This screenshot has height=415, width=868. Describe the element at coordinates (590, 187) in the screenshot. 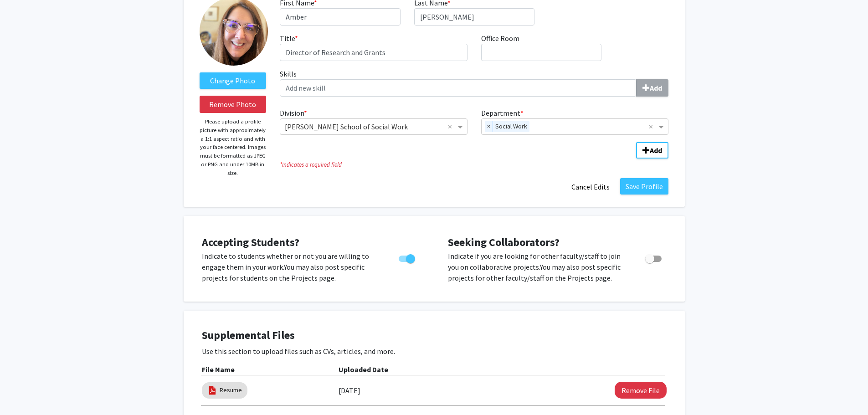

I see `button: Cancel Edits` at that location.